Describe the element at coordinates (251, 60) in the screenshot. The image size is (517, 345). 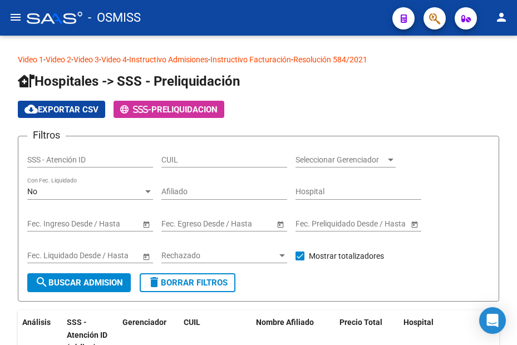
I see `a: Instructivo Facturación` at that location.